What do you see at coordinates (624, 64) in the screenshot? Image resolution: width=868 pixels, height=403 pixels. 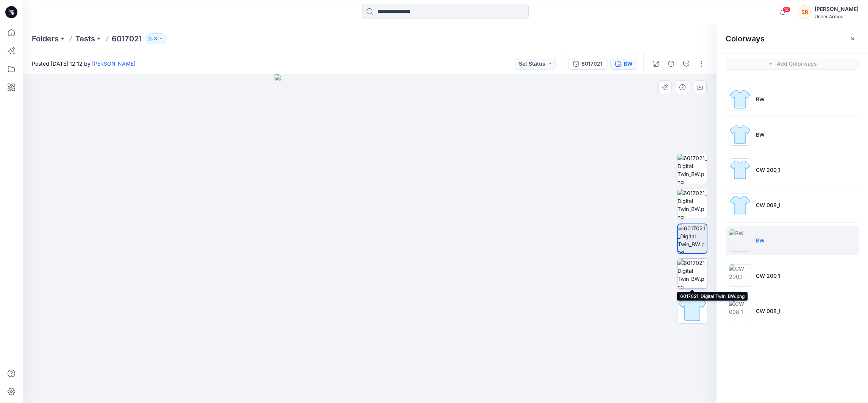 I see `button: BW` at bounding box center [624, 64].